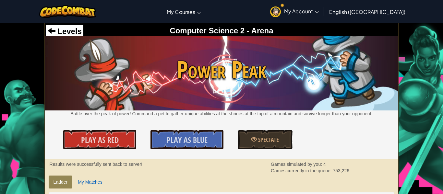  I want to click on a: My Account, so click(294, 11).